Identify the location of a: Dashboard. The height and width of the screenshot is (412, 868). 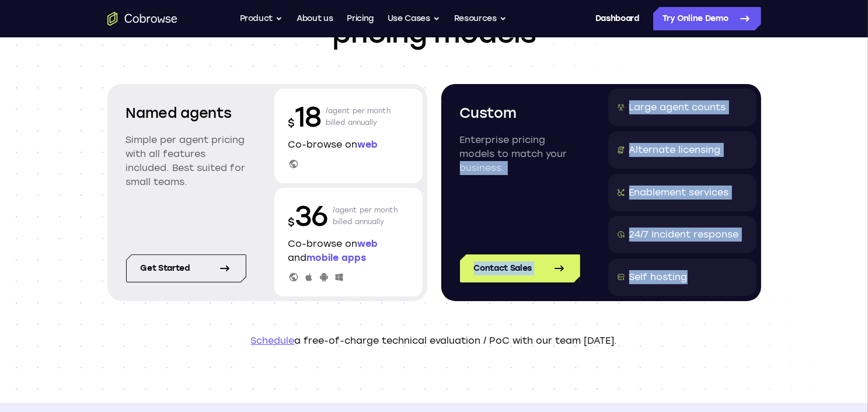
(617, 19).